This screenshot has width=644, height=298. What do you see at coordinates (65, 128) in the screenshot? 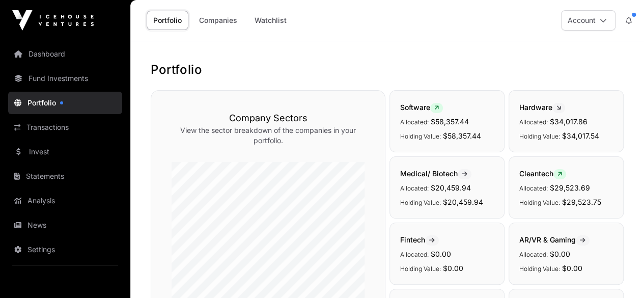
I see `a: Transactions` at bounding box center [65, 128].